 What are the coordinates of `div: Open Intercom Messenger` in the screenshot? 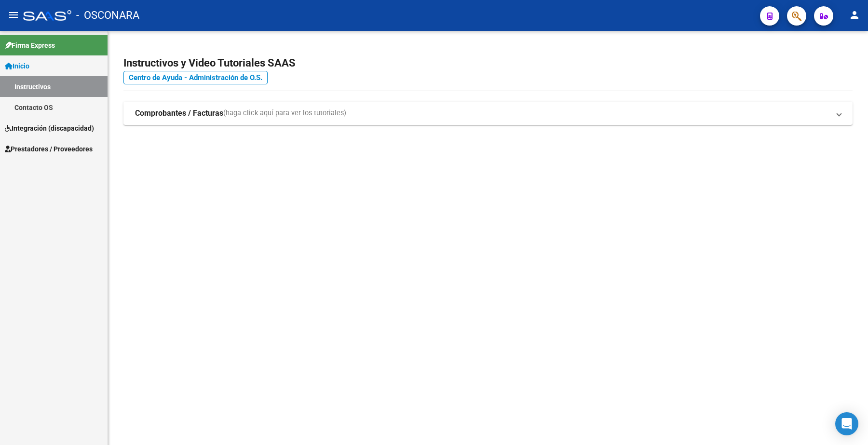 It's located at (846, 424).